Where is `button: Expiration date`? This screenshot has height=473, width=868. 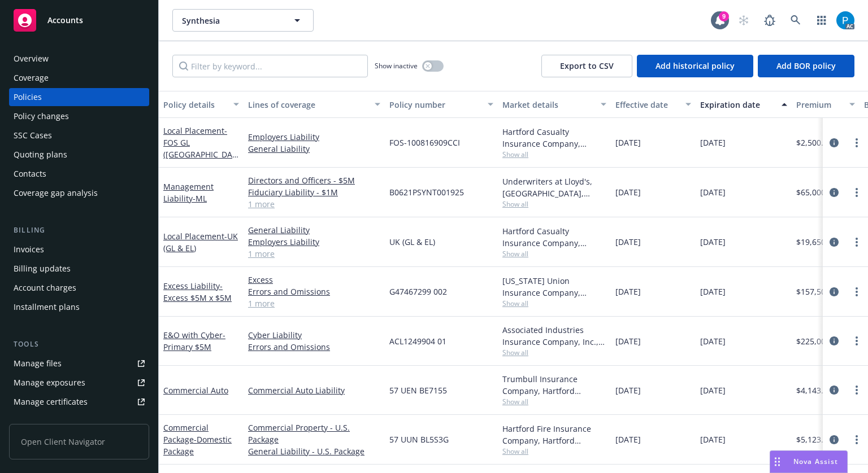 button: Expiration date is located at coordinates (744, 104).